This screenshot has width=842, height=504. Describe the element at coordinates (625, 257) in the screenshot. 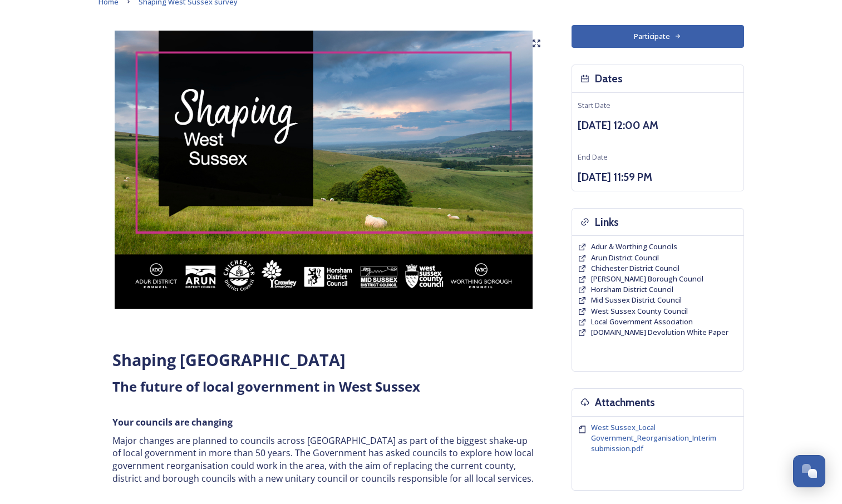

I see `span: Arun District Council` at that location.